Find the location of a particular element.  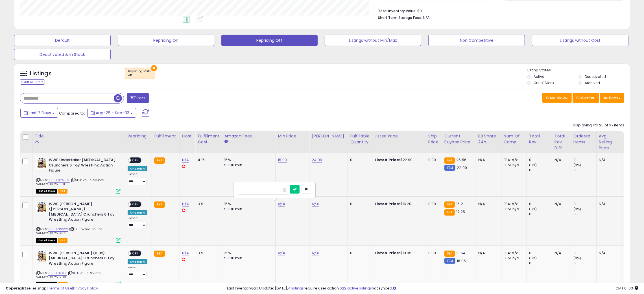

span: Compared to: is located at coordinates (72, 113).